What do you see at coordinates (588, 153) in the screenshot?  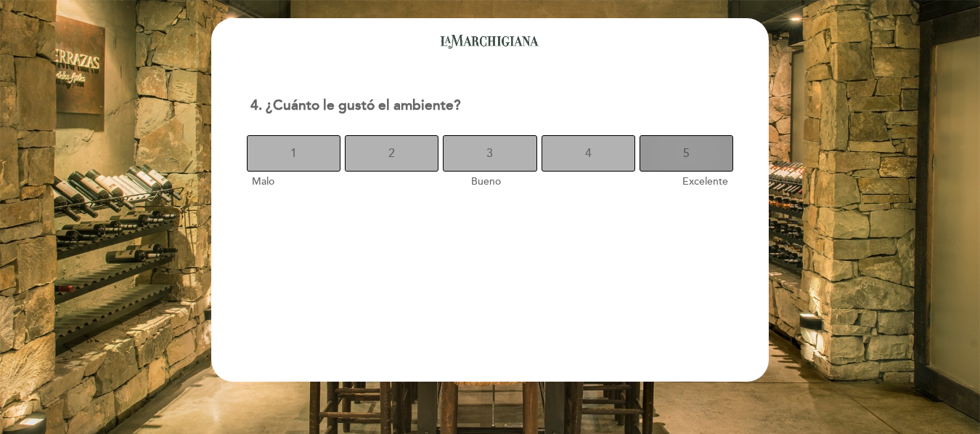 I see `span: 4` at bounding box center [588, 153].